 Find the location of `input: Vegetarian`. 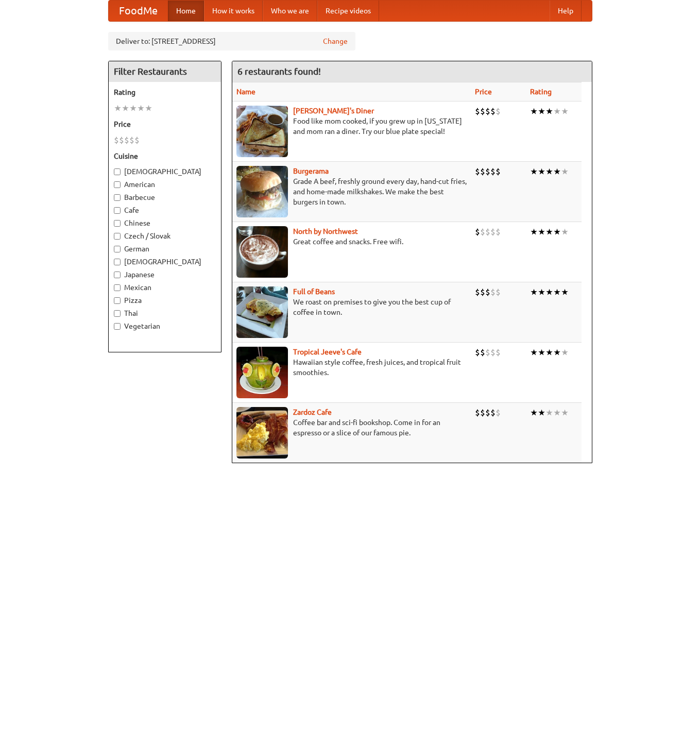

input: Vegetarian is located at coordinates (116, 326).